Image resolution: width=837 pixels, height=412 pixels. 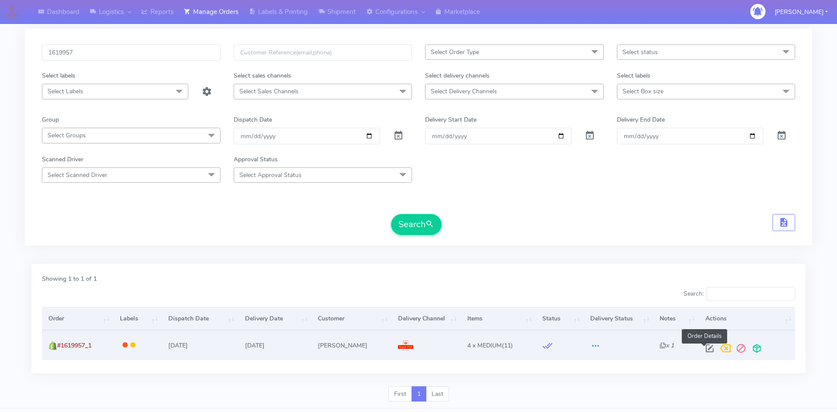 What do you see at coordinates (416, 224) in the screenshot?
I see `button: Search` at bounding box center [416, 224].